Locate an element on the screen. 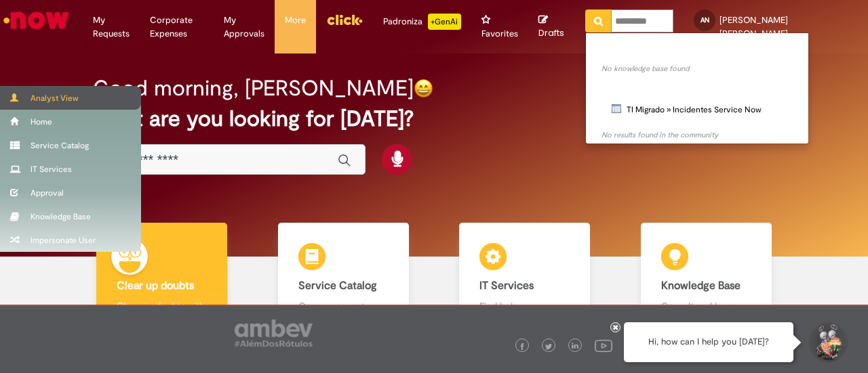 The height and width of the screenshot is (373, 868). b: Clear up doubts is located at coordinates (155, 286).